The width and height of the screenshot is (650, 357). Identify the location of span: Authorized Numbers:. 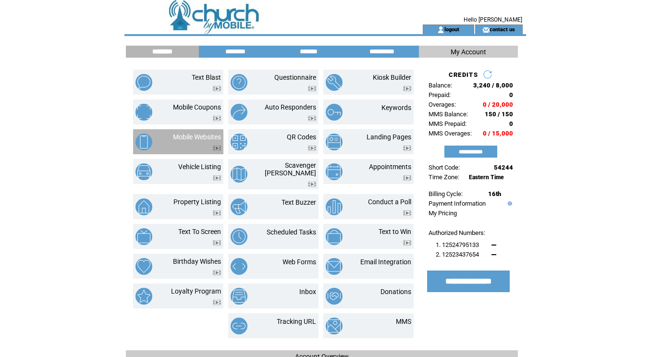
(457, 233).